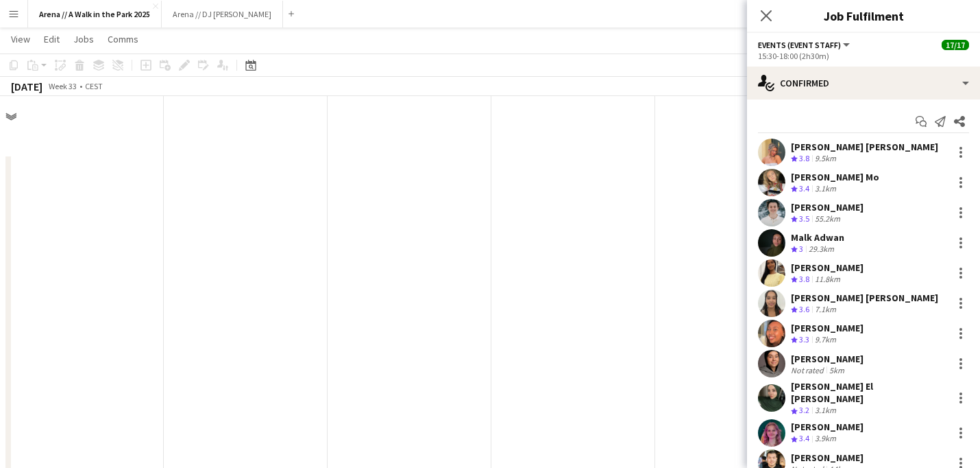 This screenshot has width=980, height=468. What do you see at coordinates (809, 370) in the screenshot?
I see `div: Not rated` at bounding box center [809, 370].